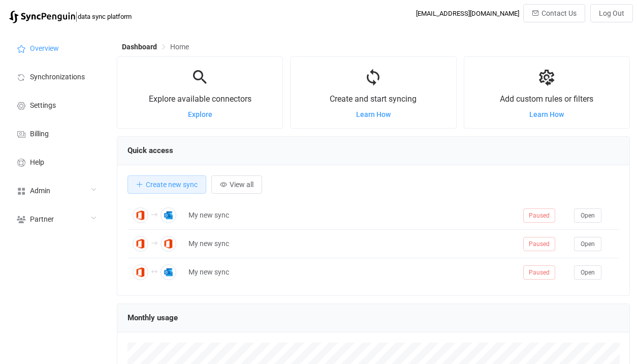 This screenshot has width=637, height=364. I want to click on a: Settings, so click(56, 105).